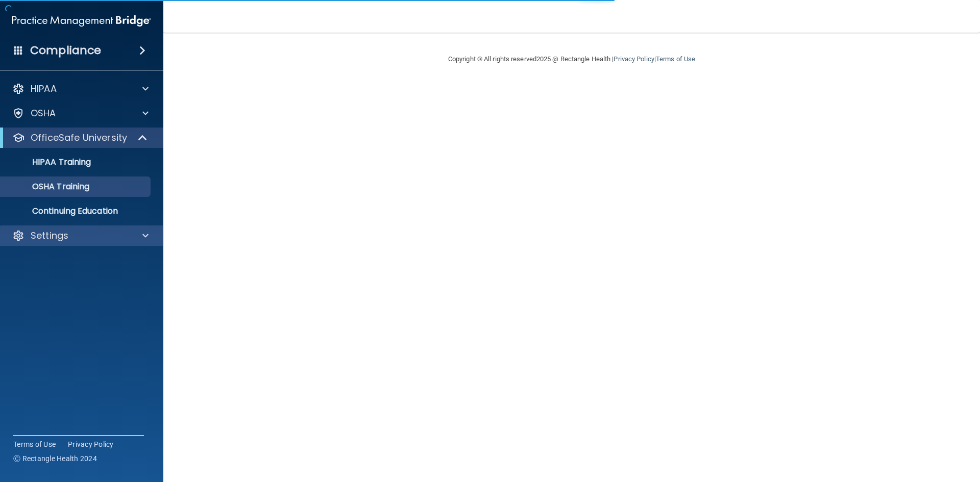 Image resolution: width=980 pixels, height=482 pixels. I want to click on p: OSHA Training, so click(48, 186).